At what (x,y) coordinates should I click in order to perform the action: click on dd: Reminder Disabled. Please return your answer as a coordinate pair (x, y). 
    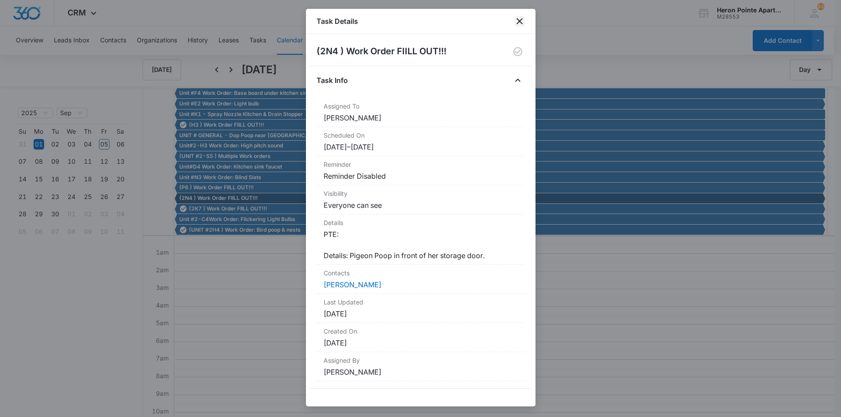
    Looking at the image, I should click on (421, 176).